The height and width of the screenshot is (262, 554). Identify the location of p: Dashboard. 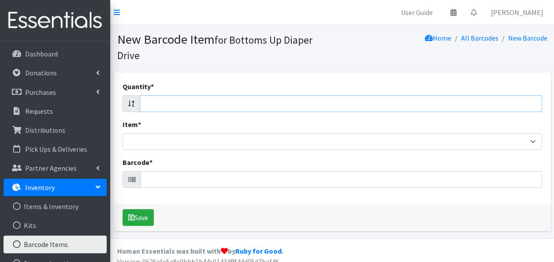
(41, 54).